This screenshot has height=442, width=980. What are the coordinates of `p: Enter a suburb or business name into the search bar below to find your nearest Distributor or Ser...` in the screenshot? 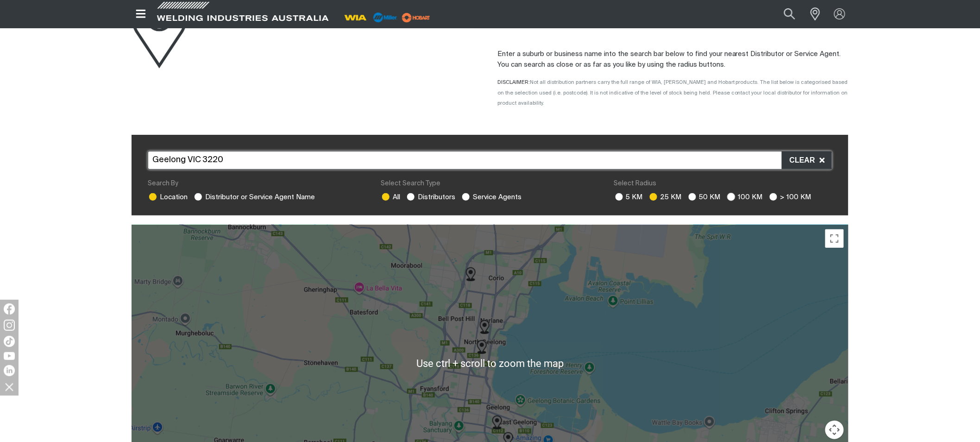 It's located at (673, 59).